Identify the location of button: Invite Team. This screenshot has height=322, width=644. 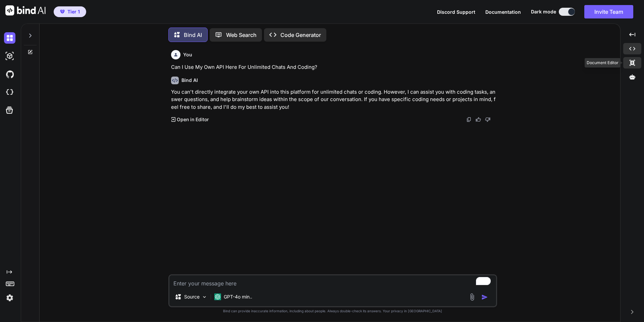
(609, 12).